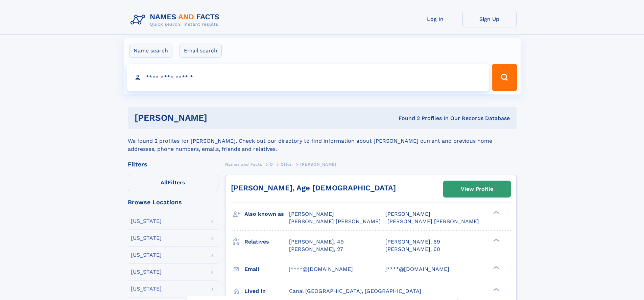  Describe the element at coordinates (267, 291) in the screenshot. I see `h3: Lived in` at that location.